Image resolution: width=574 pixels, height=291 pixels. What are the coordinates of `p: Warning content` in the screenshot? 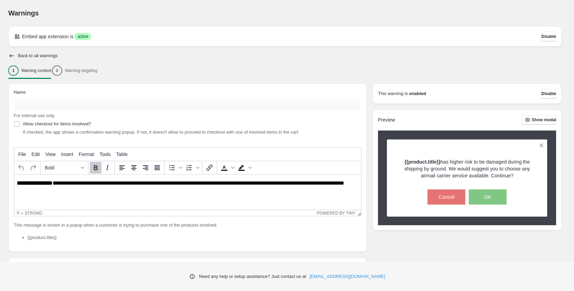 It's located at (36, 71).